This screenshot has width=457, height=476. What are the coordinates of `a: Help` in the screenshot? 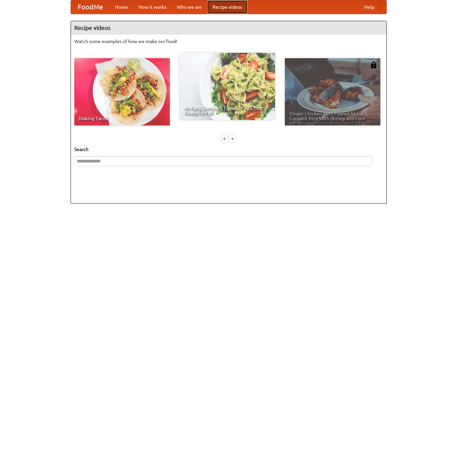 It's located at (369, 7).